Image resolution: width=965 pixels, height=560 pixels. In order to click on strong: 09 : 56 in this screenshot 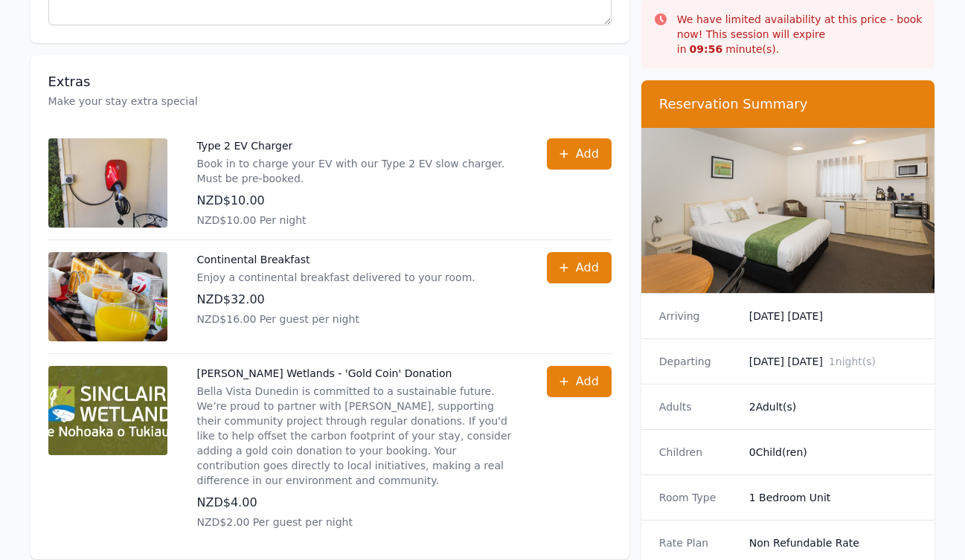, I will do `click(706, 49)`.